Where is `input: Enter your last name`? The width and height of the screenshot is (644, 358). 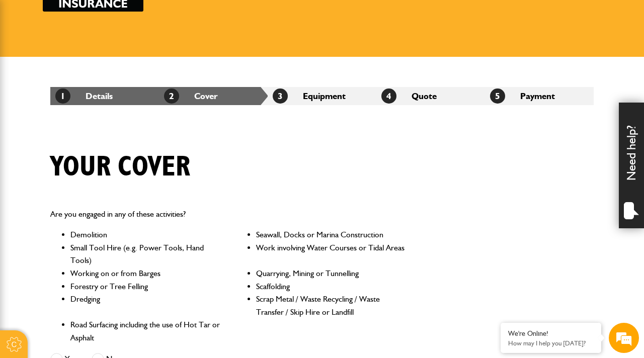 input: Enter your last name is located at coordinates (98, 104).